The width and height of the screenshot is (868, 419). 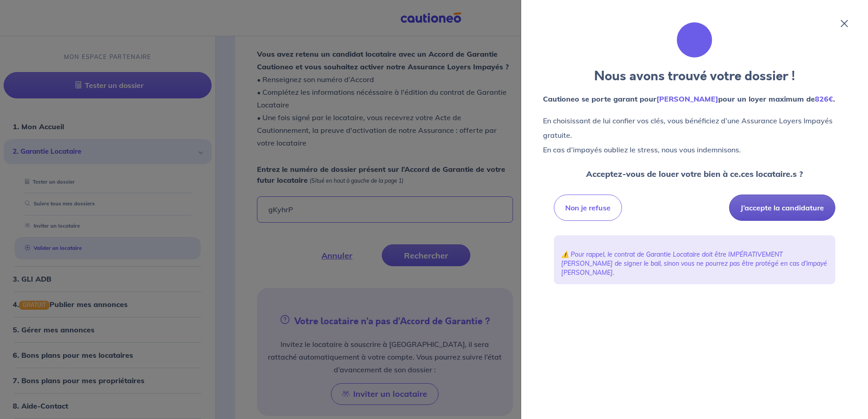 I want to click on strong: Cautioneo se porte garant pour pour un loyer maximum de ., so click(x=689, y=99).